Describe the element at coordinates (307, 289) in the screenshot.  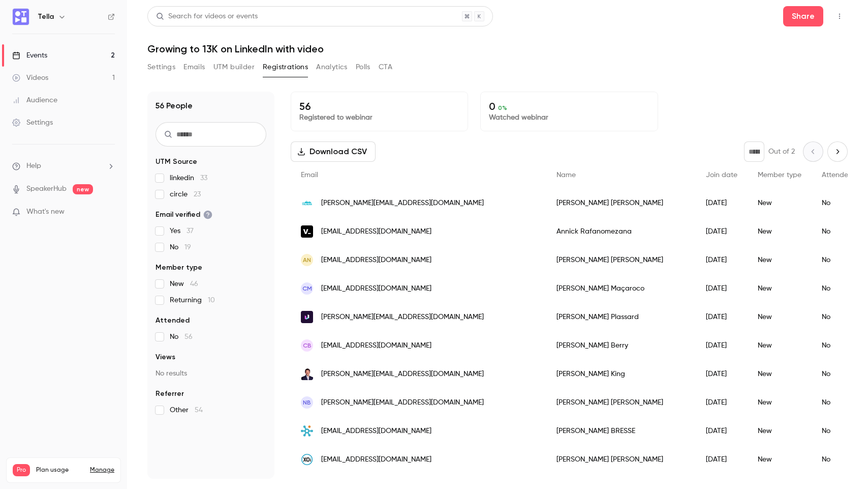
I see `span: CM` at that location.